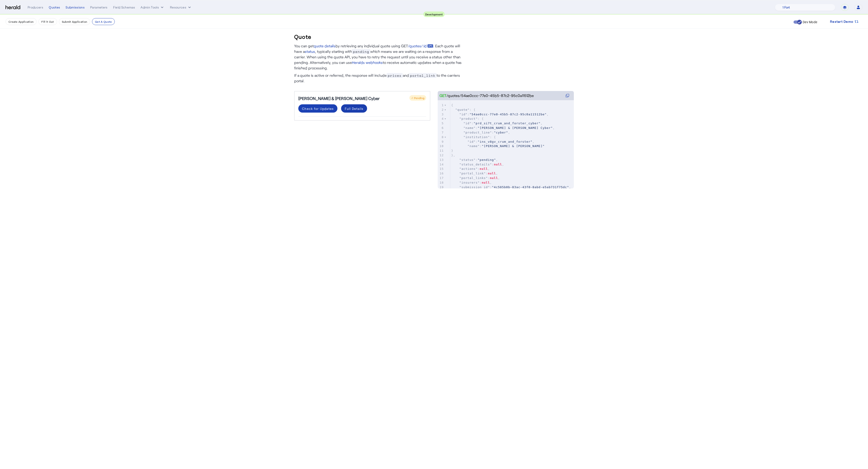 The image size is (868, 469). Describe the element at coordinates (361, 52) in the screenshot. I see `span: pending` at that location.